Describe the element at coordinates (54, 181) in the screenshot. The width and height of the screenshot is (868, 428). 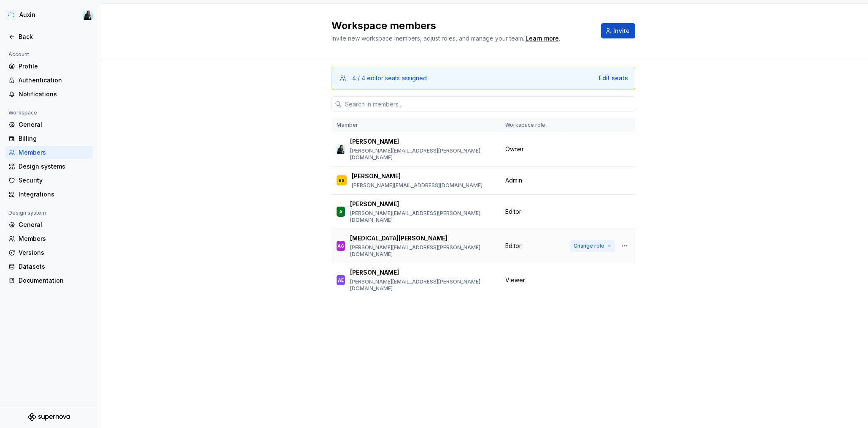
I see `div: Security` at that location.